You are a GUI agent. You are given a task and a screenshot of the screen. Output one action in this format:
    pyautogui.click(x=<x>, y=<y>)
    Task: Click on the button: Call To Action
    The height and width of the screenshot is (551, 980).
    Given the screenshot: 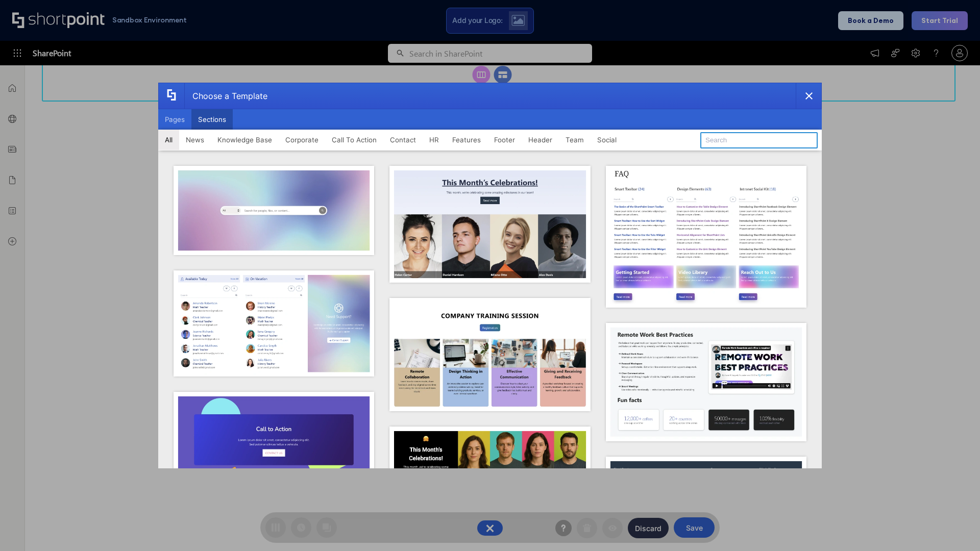 What is the action you would take?
    pyautogui.click(x=354, y=140)
    